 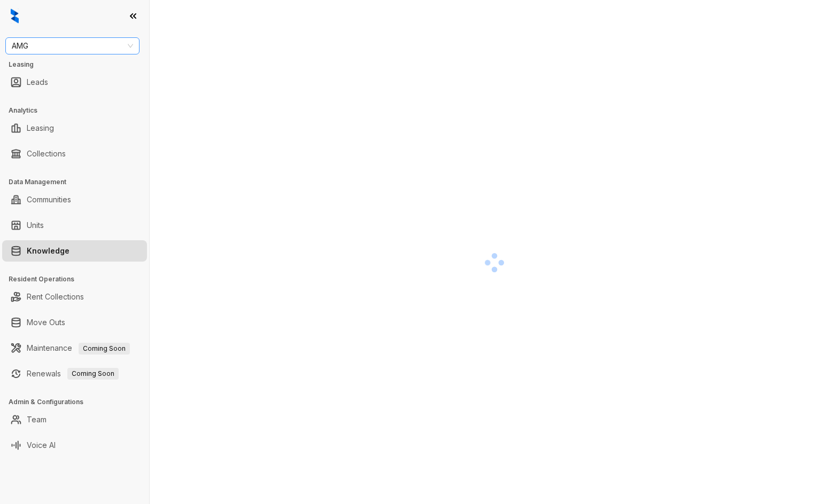 I want to click on li: Collections, so click(x=75, y=154).